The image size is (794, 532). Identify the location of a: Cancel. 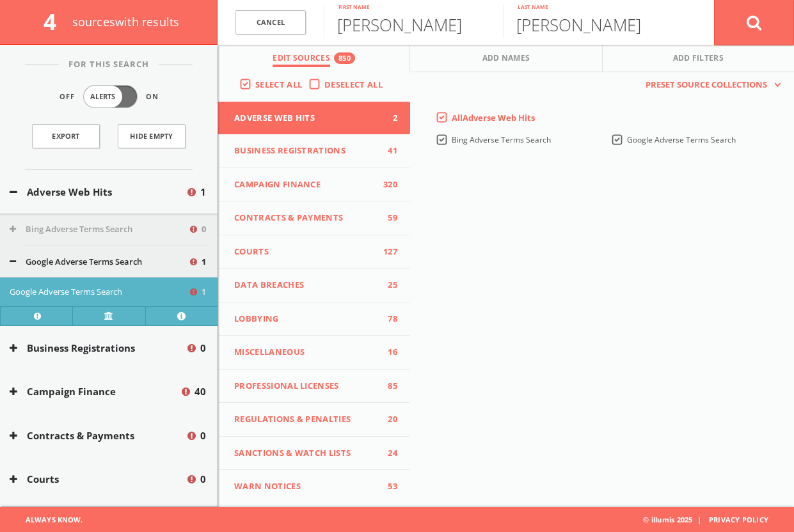
(271, 22).